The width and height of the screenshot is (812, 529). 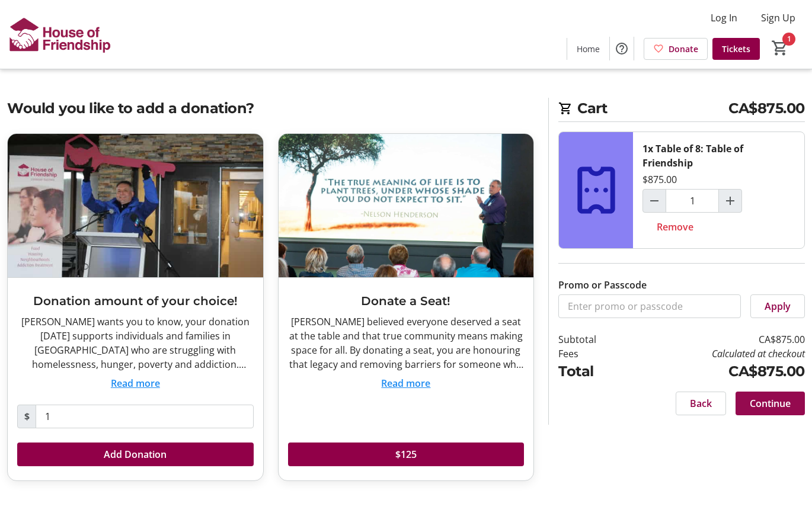 What do you see at coordinates (622, 49) in the screenshot?
I see `button: Help` at bounding box center [622, 49].